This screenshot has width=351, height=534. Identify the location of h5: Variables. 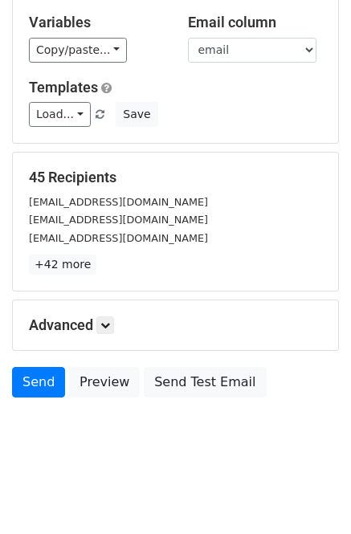
(96, 22).